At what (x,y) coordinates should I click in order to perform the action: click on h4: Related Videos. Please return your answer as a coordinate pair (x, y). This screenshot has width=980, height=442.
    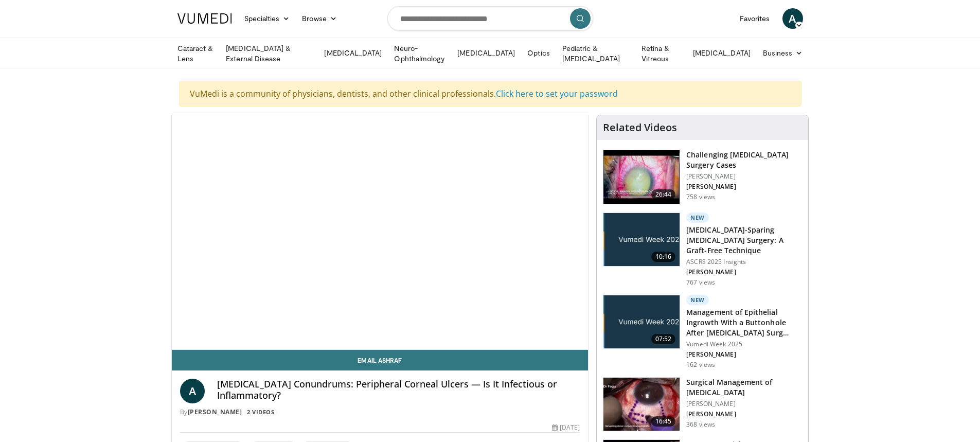
    Looking at the image, I should click on (640, 128).